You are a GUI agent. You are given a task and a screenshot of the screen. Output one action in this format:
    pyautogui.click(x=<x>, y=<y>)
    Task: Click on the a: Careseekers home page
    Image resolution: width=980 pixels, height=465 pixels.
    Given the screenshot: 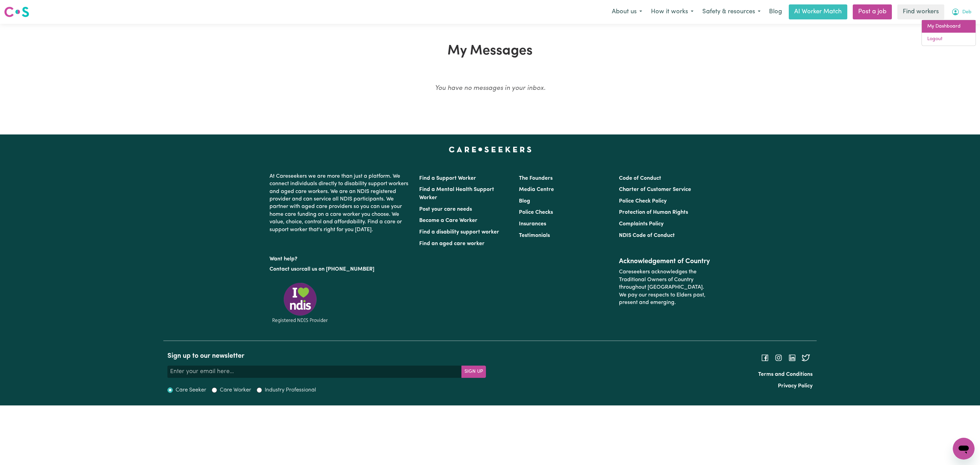 What is the action you would take?
    pyautogui.click(x=490, y=149)
    